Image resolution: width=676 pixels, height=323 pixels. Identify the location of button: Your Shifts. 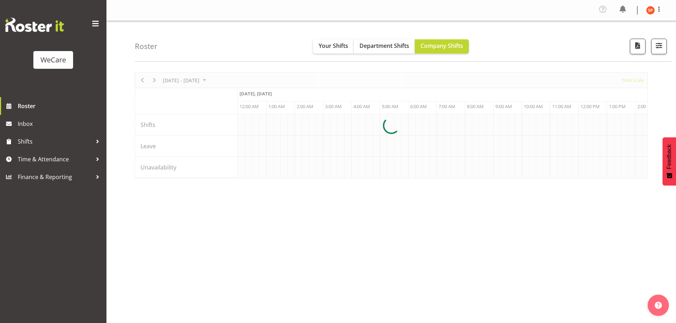
(333, 46).